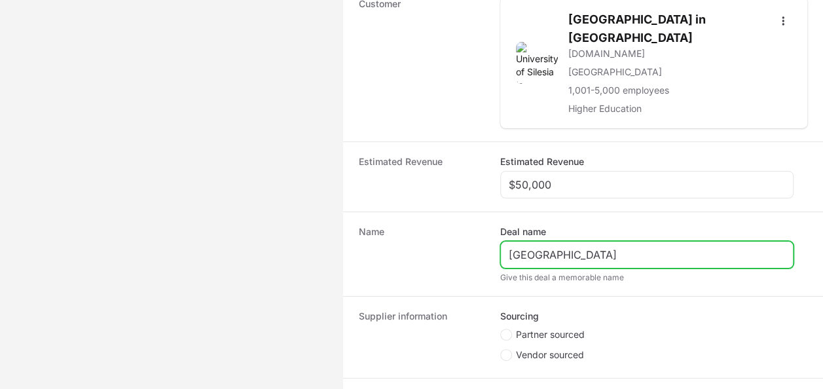 The width and height of the screenshot is (823, 389). Describe the element at coordinates (550, 355) in the screenshot. I see `span: Vendor sourced` at that location.